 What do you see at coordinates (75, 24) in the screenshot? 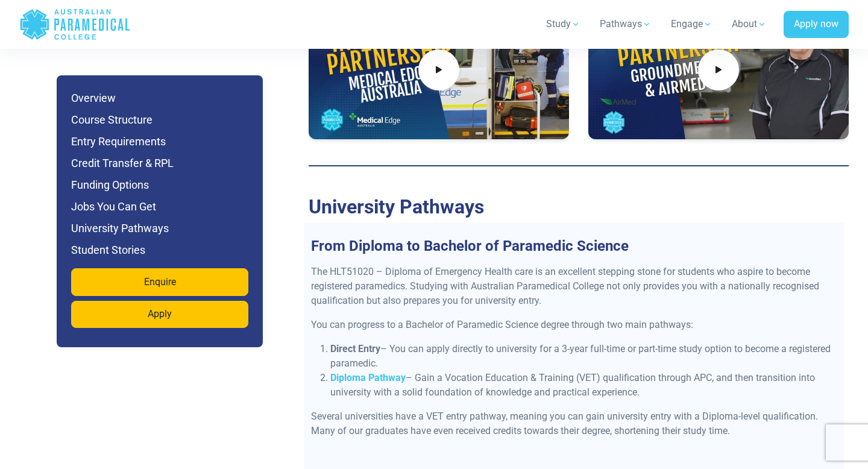
I see `a: Australian Paramedical College` at bounding box center [75, 24].